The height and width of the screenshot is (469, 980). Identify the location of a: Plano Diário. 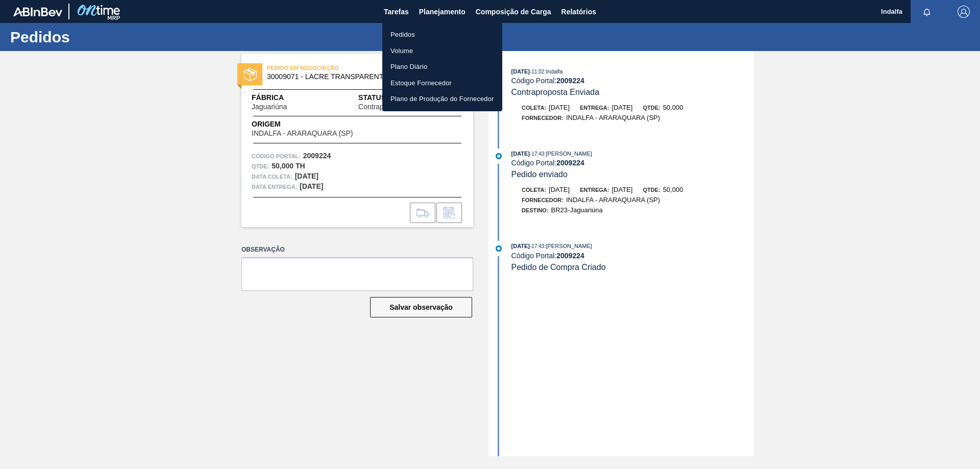
(442, 67).